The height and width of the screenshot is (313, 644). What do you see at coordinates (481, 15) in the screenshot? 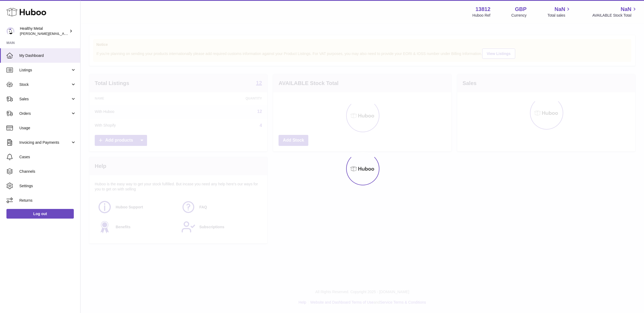
I see `div: Huboo Ref` at bounding box center [481, 15].